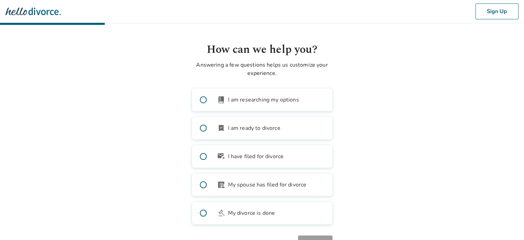  What do you see at coordinates (221, 100) in the screenshot?
I see `span: book_2` at bounding box center [221, 100].